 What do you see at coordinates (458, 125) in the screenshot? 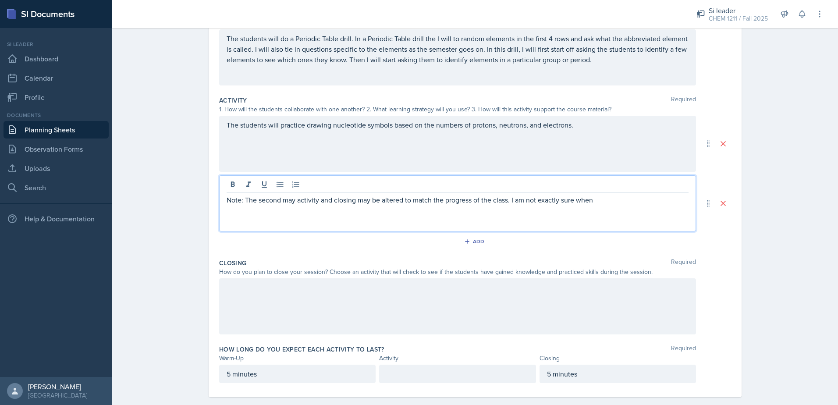
I see `p: The students will practice drawing nucleotide symbols based on the numbers of protons, neutrons, ...` at bounding box center [458, 125].